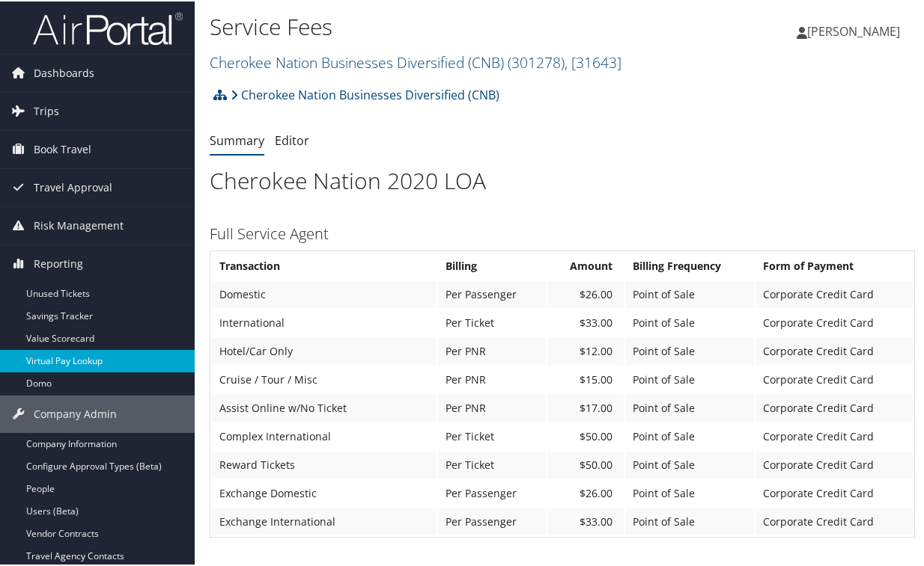 The height and width of the screenshot is (566, 924). What do you see at coordinates (324, 435) in the screenshot?
I see `td: Complex International` at bounding box center [324, 435].